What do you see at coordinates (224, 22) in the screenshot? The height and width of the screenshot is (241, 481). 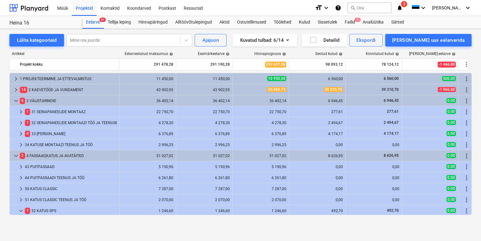 I see `div: Aktid` at bounding box center [224, 22].